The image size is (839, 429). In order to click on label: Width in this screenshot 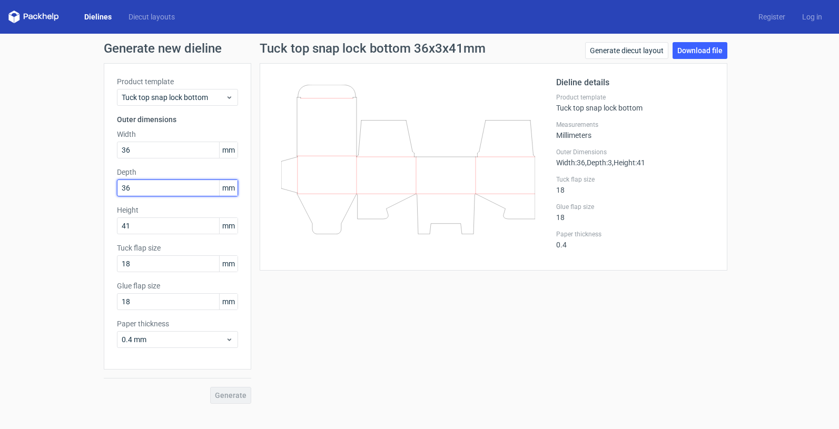, I will do `click(177, 134)`.